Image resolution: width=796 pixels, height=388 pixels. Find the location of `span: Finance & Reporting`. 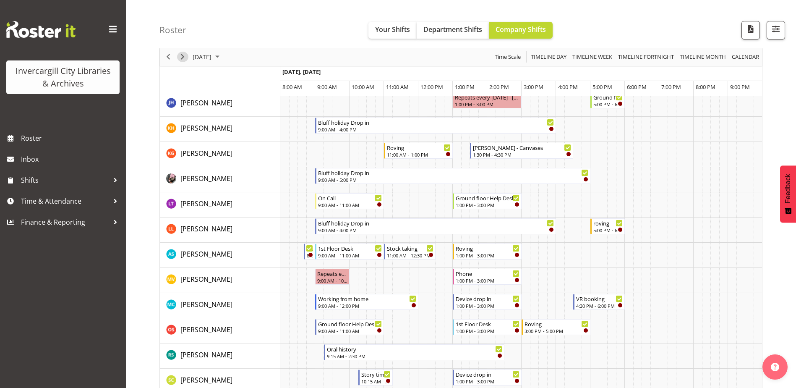

span: Finance & Reporting is located at coordinates (65, 222).